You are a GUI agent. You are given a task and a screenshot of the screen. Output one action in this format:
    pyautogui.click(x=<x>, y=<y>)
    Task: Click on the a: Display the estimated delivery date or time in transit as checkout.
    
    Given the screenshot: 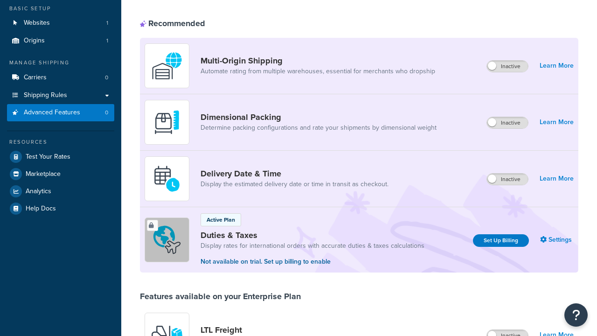 What is the action you would take?
    pyautogui.click(x=294, y=184)
    